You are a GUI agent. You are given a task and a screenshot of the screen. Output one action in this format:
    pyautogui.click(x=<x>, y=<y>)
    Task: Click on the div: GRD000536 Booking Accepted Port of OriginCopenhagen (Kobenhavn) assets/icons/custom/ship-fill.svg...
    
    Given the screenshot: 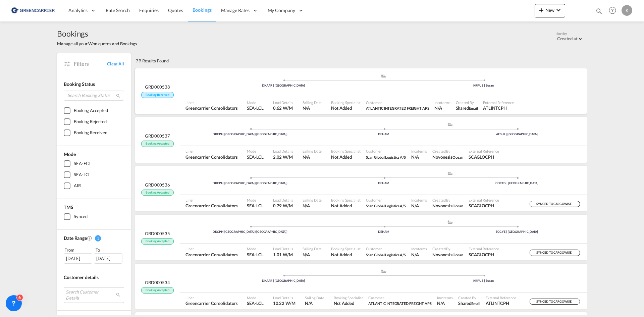 What is the action you would take?
    pyautogui.click(x=361, y=189)
    